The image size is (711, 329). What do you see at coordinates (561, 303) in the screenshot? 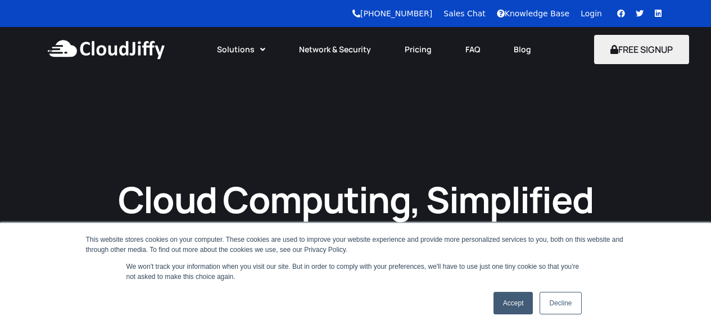
I see `a: Decline` at bounding box center [561, 303].